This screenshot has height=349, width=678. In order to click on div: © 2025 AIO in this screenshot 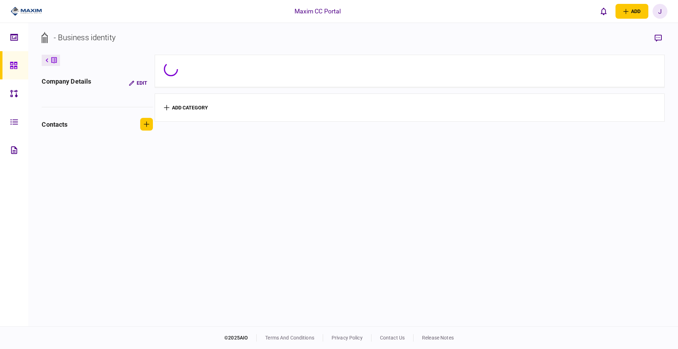, I will do `click(241, 338)`.